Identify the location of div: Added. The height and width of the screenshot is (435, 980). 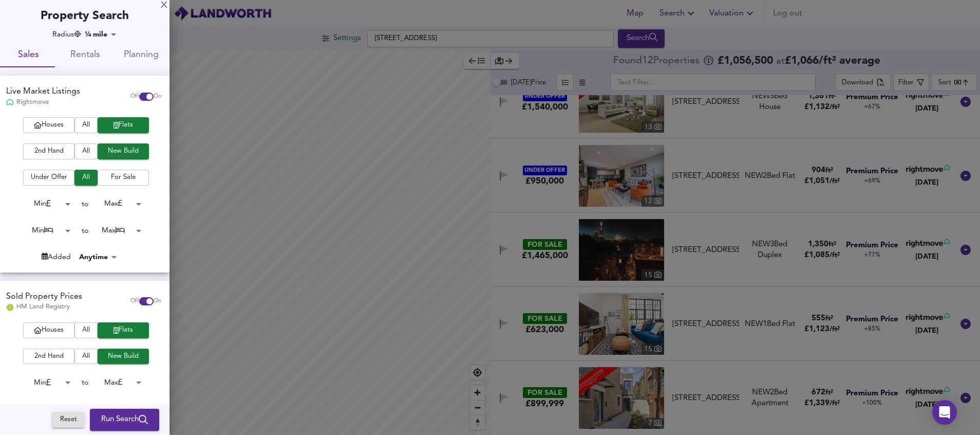
(56, 257).